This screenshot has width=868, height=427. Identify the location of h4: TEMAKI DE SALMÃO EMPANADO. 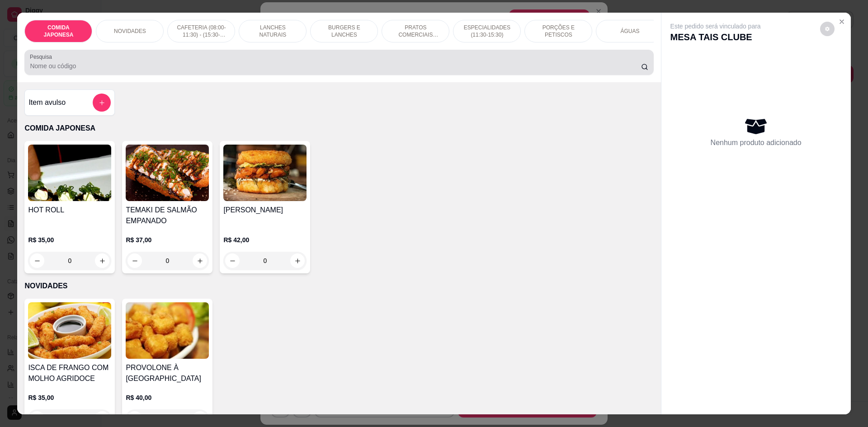
(167, 215).